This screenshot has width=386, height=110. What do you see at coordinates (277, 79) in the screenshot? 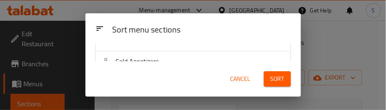
I see `span: Sort` at bounding box center [277, 79].